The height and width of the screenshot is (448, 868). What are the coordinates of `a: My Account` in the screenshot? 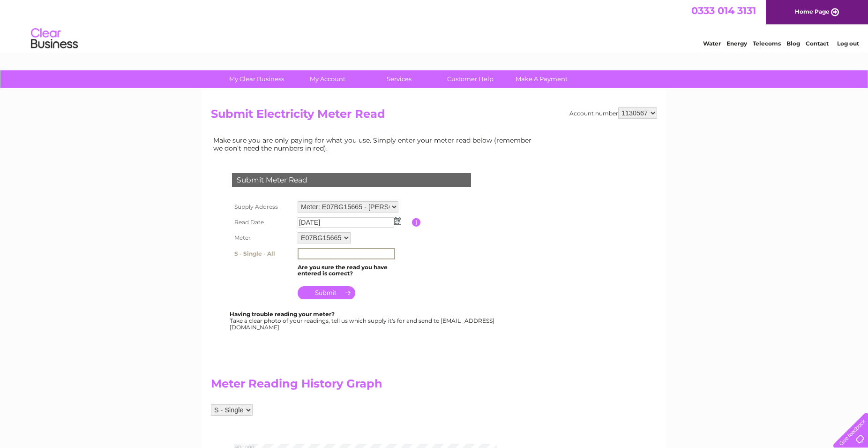 It's located at (328, 79).